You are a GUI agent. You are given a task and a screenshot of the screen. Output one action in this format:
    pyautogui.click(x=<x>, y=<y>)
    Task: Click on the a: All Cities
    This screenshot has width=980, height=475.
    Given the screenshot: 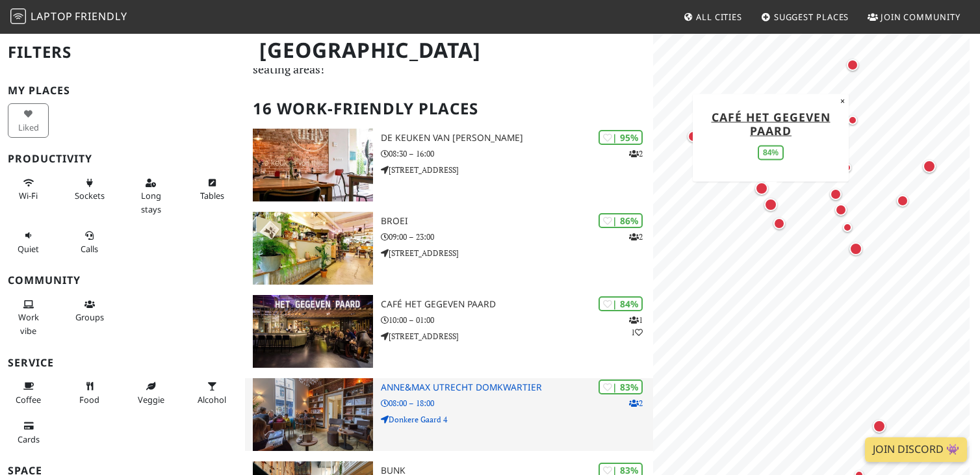 What is the action you would take?
    pyautogui.click(x=713, y=17)
    